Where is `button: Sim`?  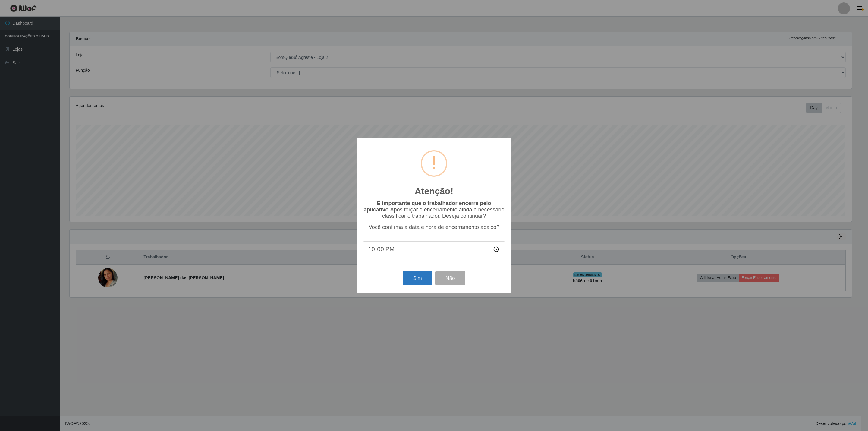
button: Sim is located at coordinates (417, 278).